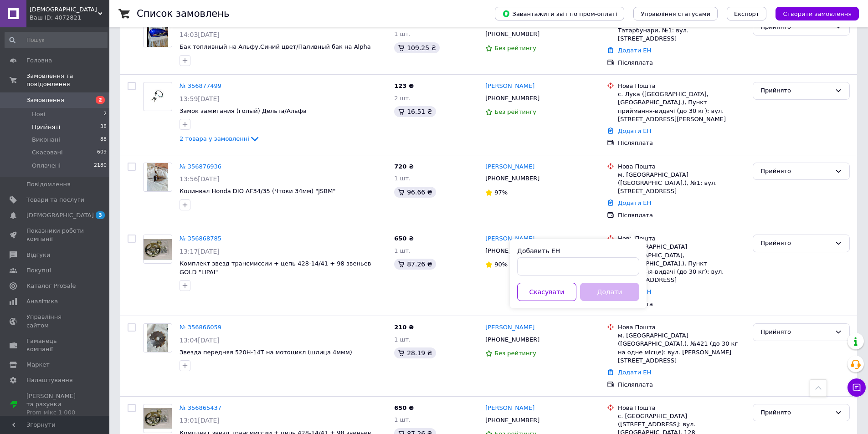 The height and width of the screenshot is (434, 868). I want to click on button: Управління статусами, so click(675, 14).